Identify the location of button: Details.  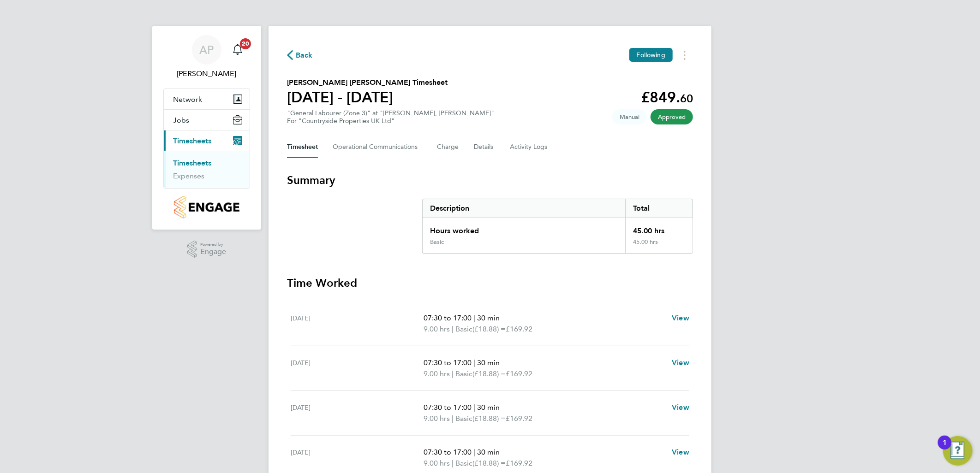
(485, 147).